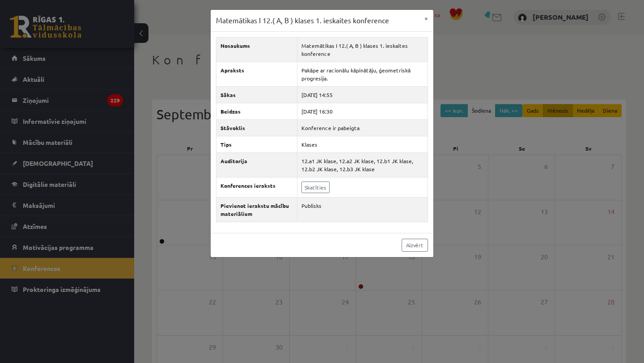 The image size is (644, 363). I want to click on a: Aizvērt, so click(415, 245).